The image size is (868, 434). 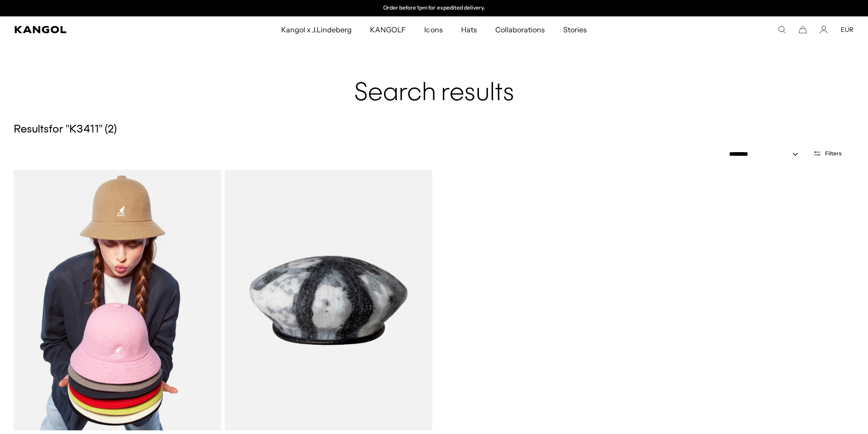 I want to click on slideshow-component: Announcement bar, so click(x=434, y=8).